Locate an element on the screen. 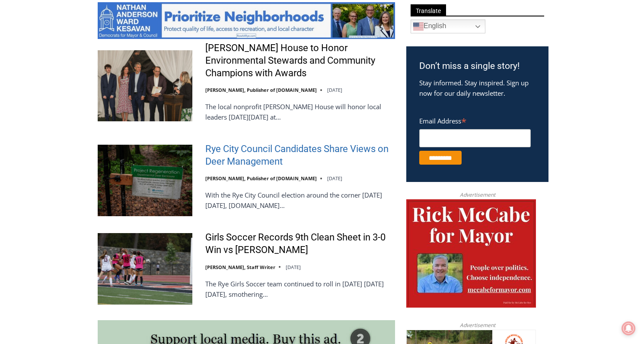 Image resolution: width=644 pixels, height=344 pixels. label: Email Address is located at coordinates (475, 120).